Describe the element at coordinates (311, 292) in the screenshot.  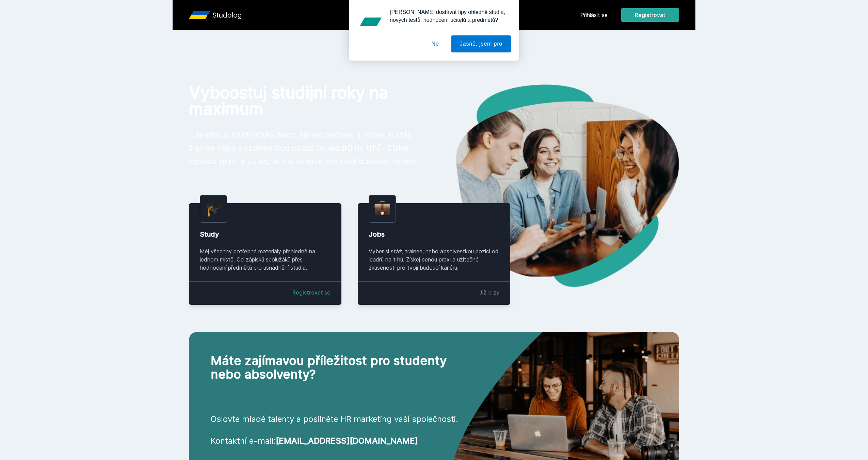
I see `a: Registrovat se` at that location.